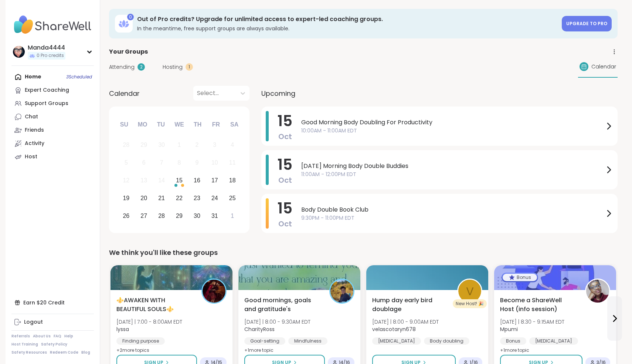 This screenshot has height=364, width=632. I want to click on div: Not available Thursday, October 9th, 2025, so click(197, 163).